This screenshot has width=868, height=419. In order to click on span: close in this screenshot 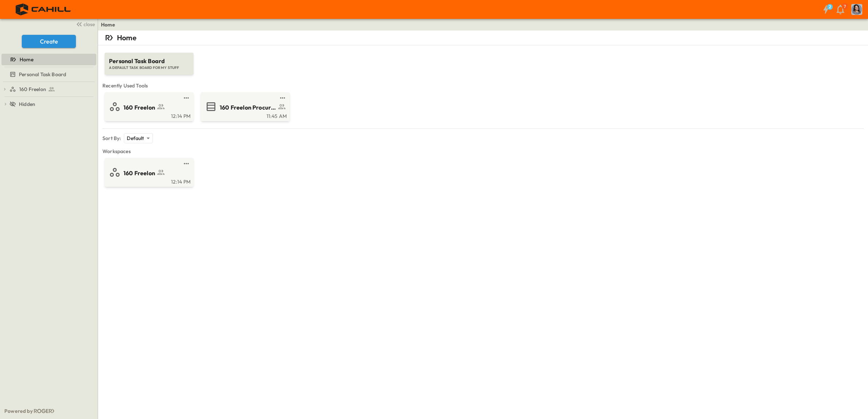, I will do `click(89, 25)`.